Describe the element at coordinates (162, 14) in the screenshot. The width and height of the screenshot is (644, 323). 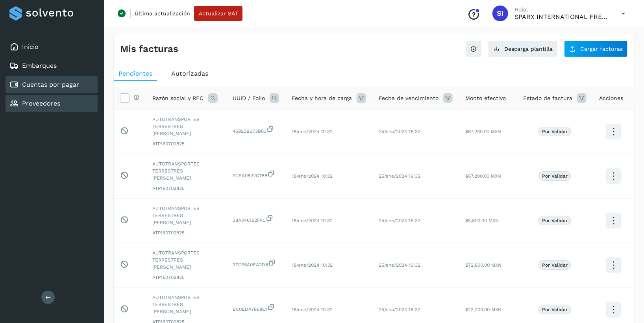
I see `p: Última actualización` at that location.